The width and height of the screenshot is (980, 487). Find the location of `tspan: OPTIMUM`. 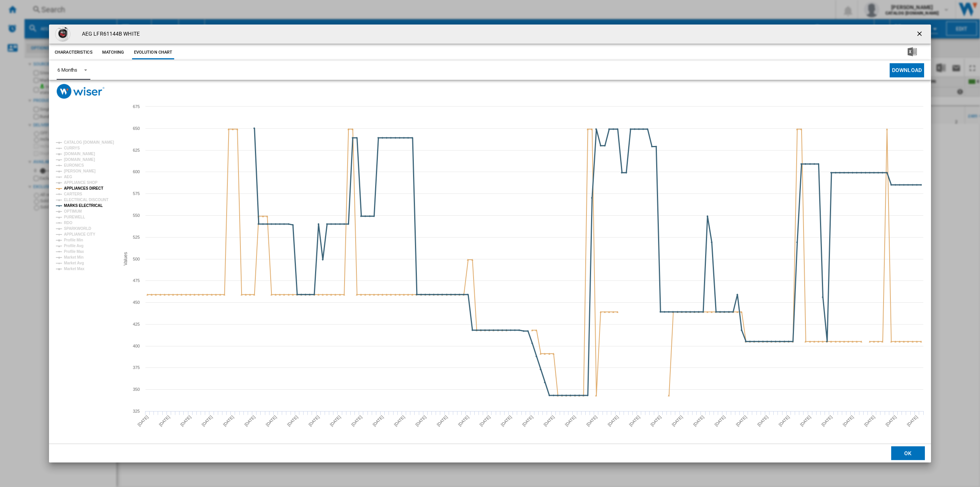

tspan: OPTIMUM is located at coordinates (73, 211).